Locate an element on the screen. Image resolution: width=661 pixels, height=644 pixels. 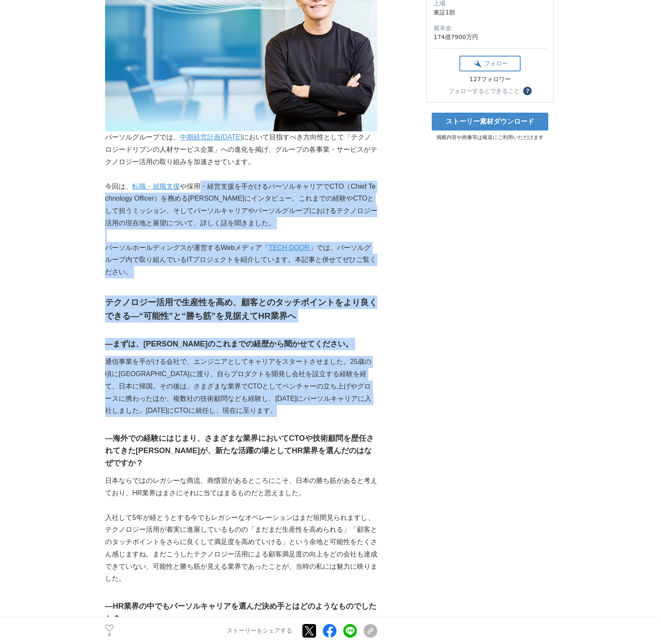
dt: 資本金 is located at coordinates (490, 28).